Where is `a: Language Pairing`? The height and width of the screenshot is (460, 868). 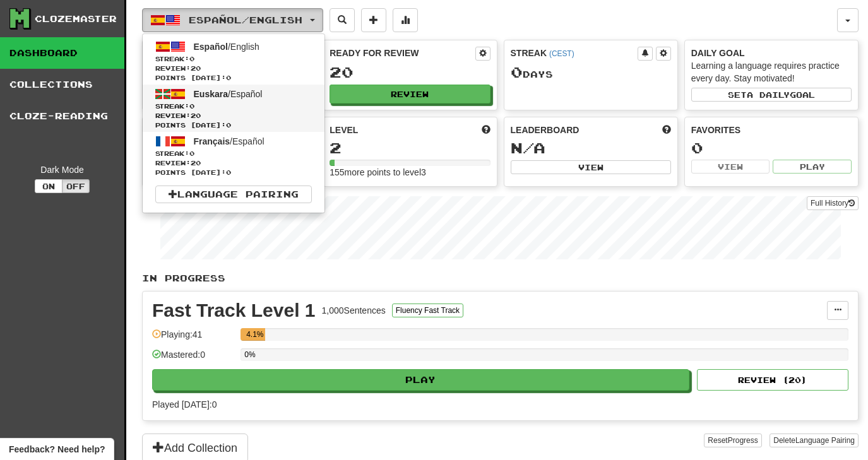 a: Language Pairing is located at coordinates (234, 194).